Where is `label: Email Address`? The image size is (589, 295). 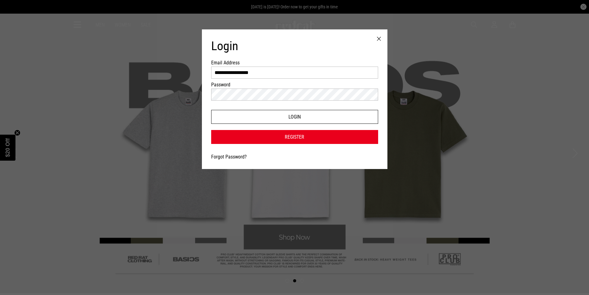
label: Email Address is located at coordinates (228, 62).